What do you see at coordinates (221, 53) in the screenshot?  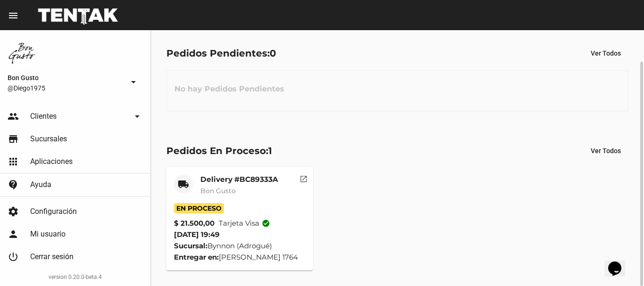 I see `div: Pedidos Pendientes:` at bounding box center [221, 53].